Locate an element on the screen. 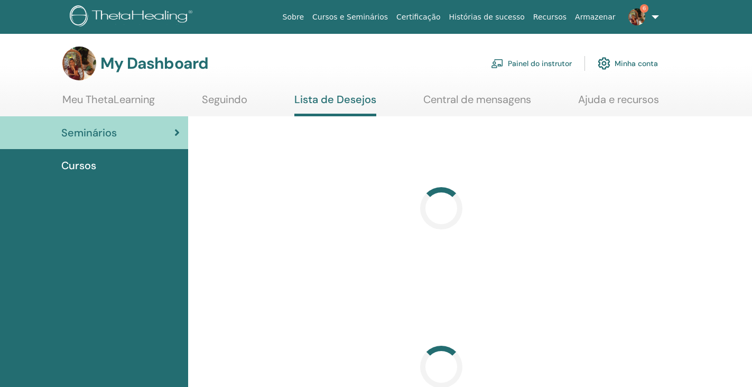 The image size is (752, 387). h3: My Dashboard is located at coordinates (154, 63).